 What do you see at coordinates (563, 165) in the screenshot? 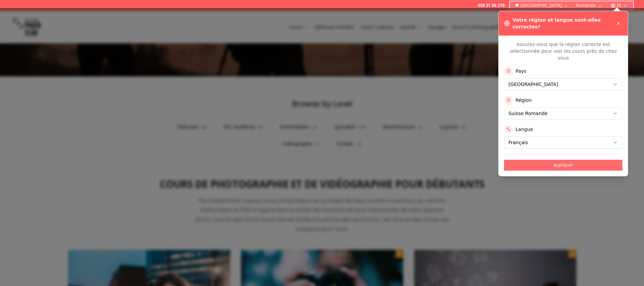
I see `button: Appliquer` at bounding box center [563, 165].